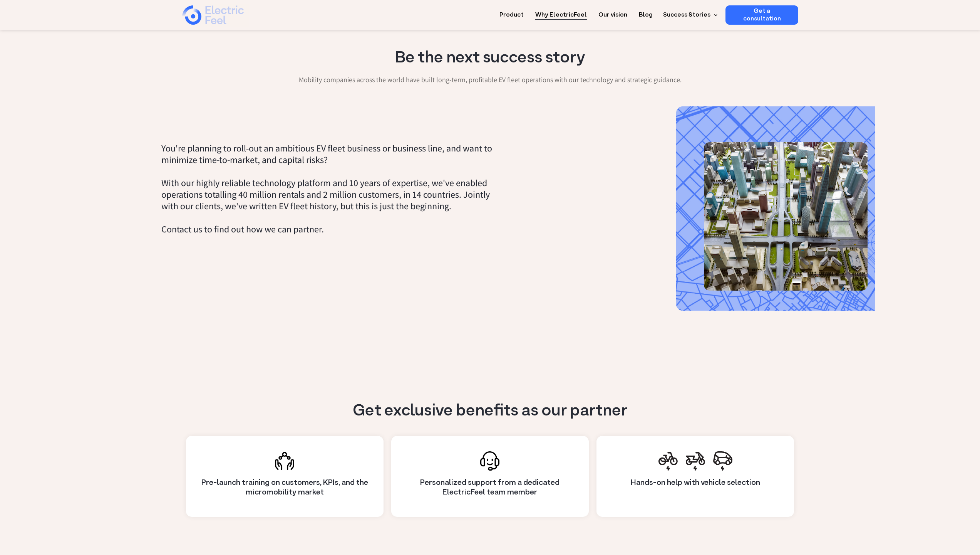 The image size is (980, 555). What do you see at coordinates (612, 12) in the screenshot?
I see `a: Our vision` at bounding box center [612, 12].